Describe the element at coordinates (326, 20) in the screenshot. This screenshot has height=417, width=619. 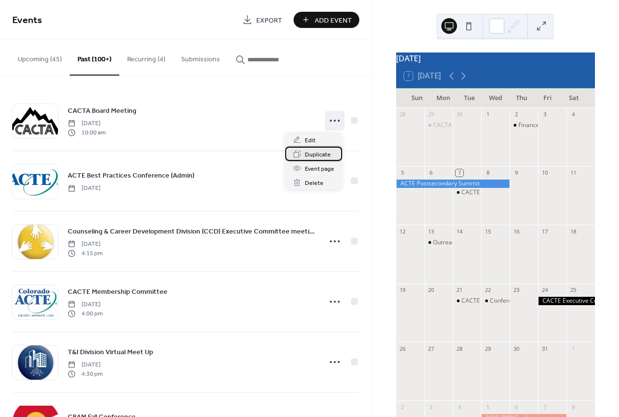
I see `a: Add Event` at that location.